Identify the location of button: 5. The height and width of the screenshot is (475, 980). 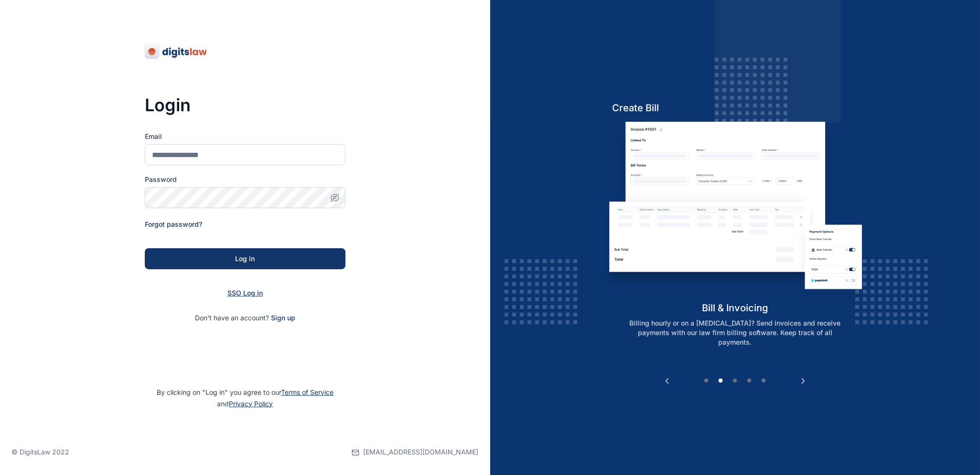
(763, 381).